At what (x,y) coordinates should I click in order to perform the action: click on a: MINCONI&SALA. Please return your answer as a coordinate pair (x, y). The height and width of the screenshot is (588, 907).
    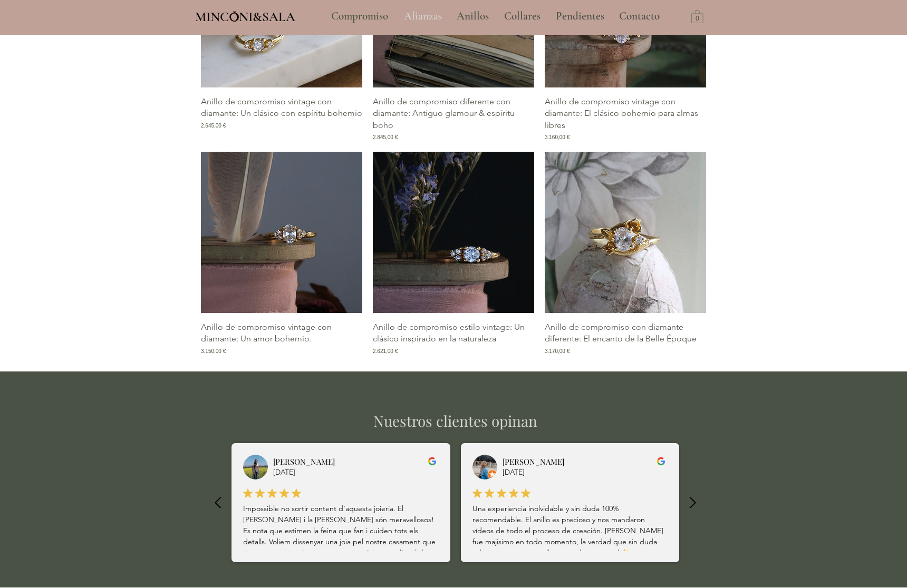
    Looking at the image, I should click on (245, 15).